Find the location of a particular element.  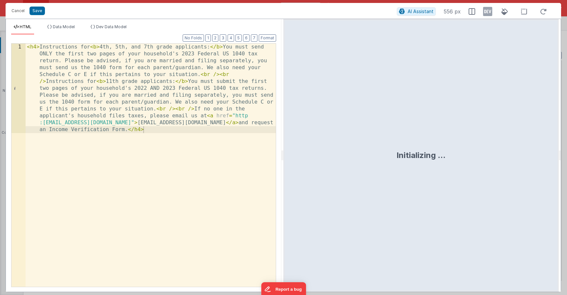

button: 2 is located at coordinates (215, 38).